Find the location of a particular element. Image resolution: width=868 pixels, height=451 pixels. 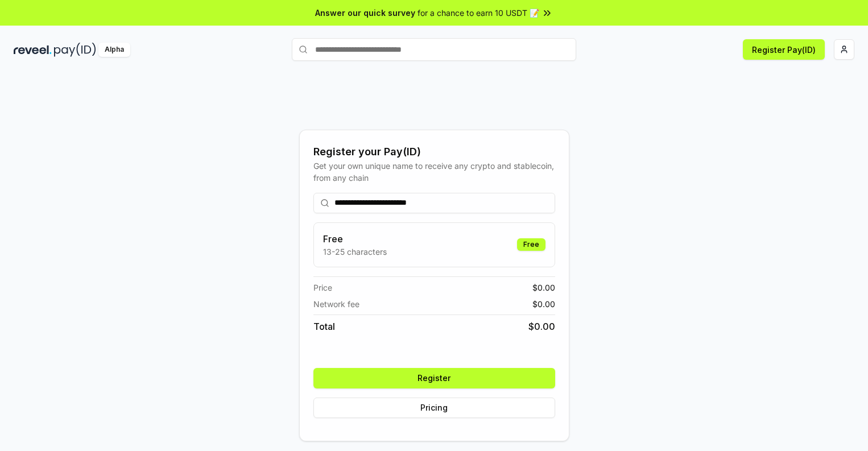

span: Price is located at coordinates (322, 287).